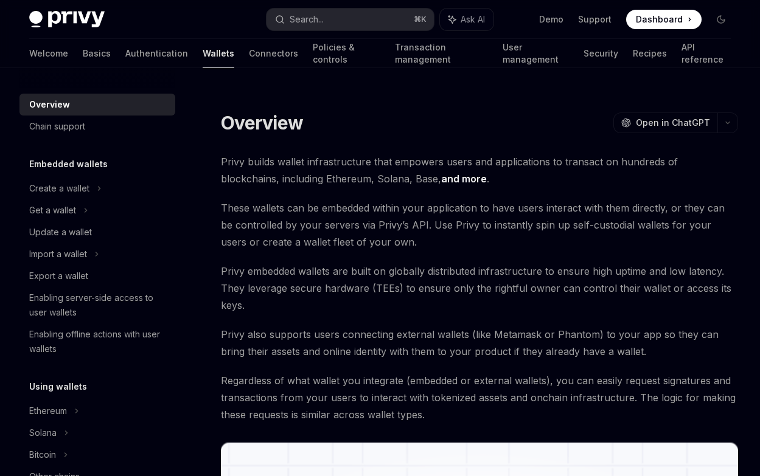 The height and width of the screenshot is (476, 760). I want to click on a: Enabling server-side access to user wallets, so click(97, 305).